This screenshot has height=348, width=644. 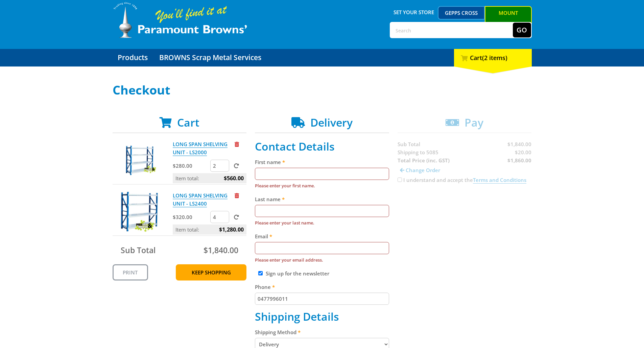 What do you see at coordinates (210, 58) in the screenshot?
I see `a: Go to the BROWNS Scrap Metal Services page` at bounding box center [210, 58].